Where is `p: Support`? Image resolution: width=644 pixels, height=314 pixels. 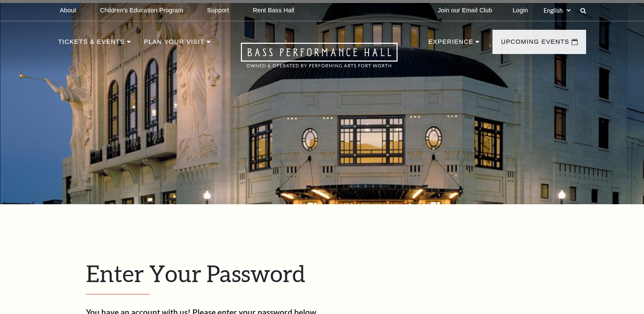
p: Support is located at coordinates (218, 10).